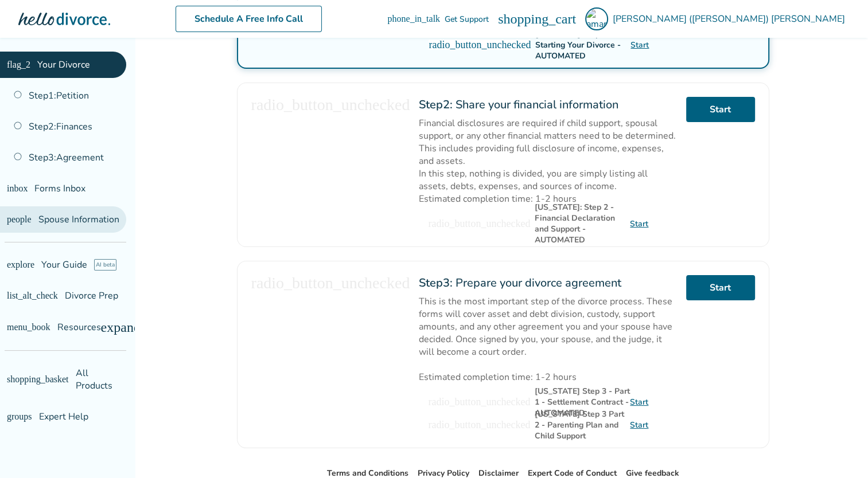  What do you see at coordinates (60, 189) in the screenshot?
I see `span: Forms Inbox` at bounding box center [60, 189].